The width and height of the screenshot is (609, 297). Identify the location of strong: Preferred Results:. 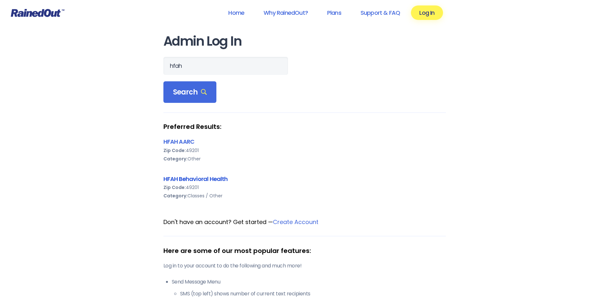
(305, 127).